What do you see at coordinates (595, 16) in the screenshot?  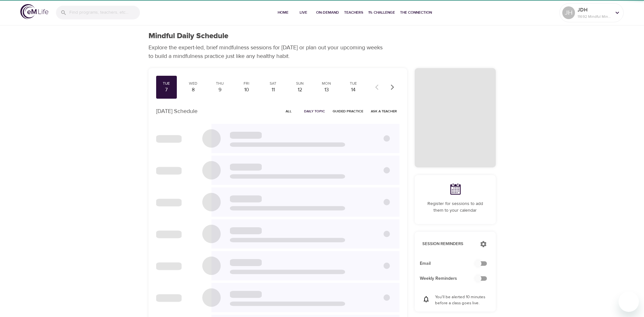 I see `p: 11692 Mindful Minutes` at bounding box center [595, 16].